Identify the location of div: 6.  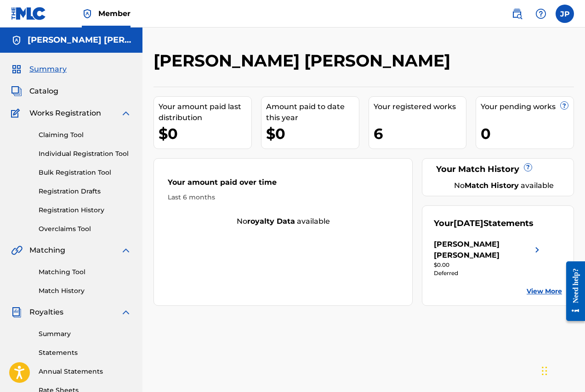
(420, 133).